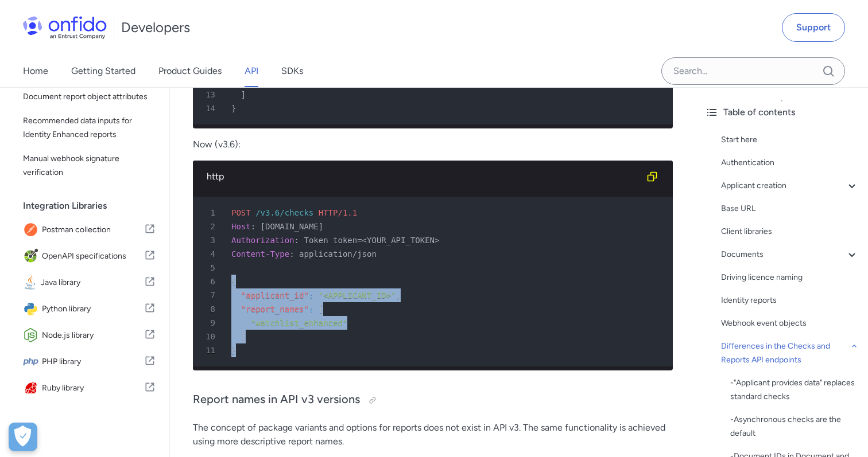 The width and height of the screenshot is (868, 457). What do you see at coordinates (94, 205) in the screenshot?
I see `div: Integration Libraries` at bounding box center [94, 205].